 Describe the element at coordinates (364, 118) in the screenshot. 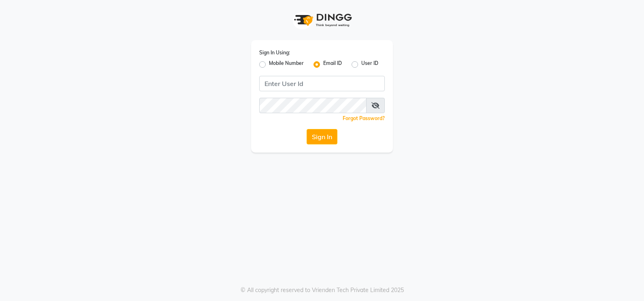

I see `a: Forgot Password?` at that location.